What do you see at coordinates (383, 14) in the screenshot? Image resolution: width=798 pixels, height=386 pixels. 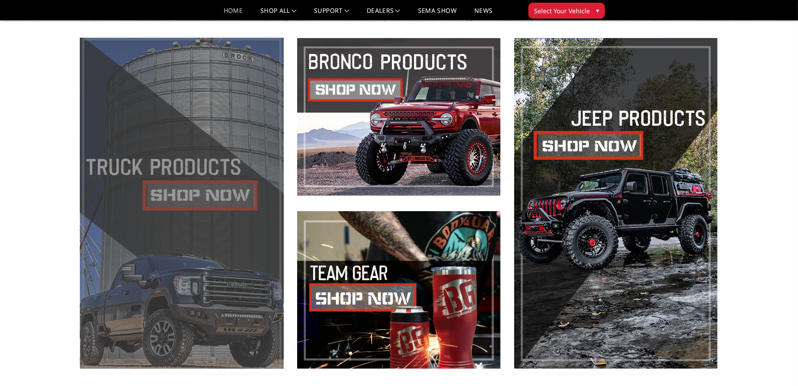 I see `a: Dealers` at bounding box center [383, 14].